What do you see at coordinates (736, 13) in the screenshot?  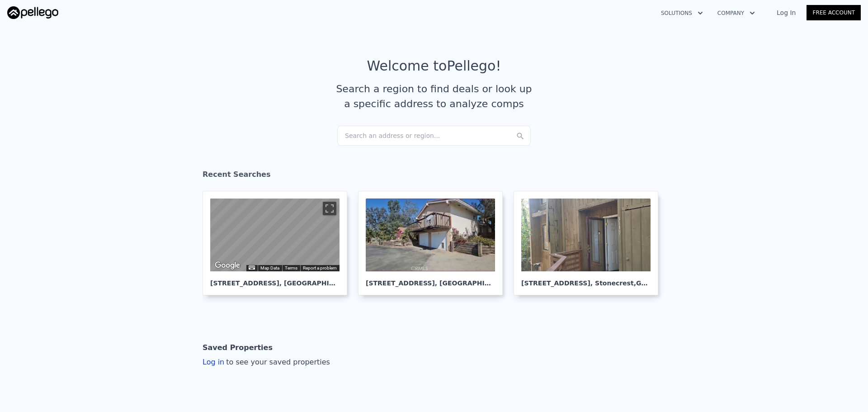 I see `button: Company` at bounding box center [736, 13].